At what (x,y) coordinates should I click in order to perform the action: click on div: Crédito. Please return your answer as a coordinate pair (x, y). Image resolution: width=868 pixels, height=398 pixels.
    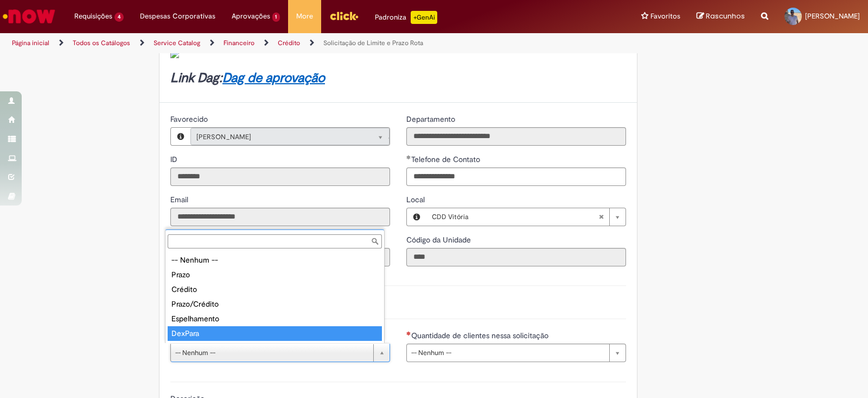
    Looking at the image, I should click on (275, 289).